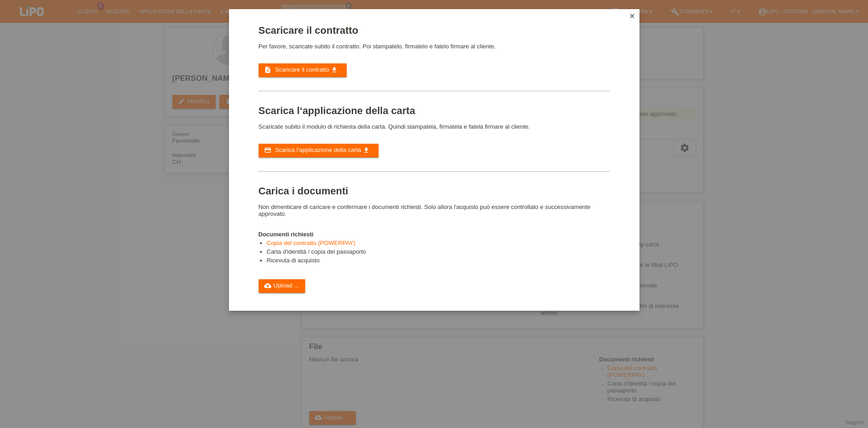  Describe the element at coordinates (302, 70) in the screenshot. I see `span: Scaricare il contratto` at that location.